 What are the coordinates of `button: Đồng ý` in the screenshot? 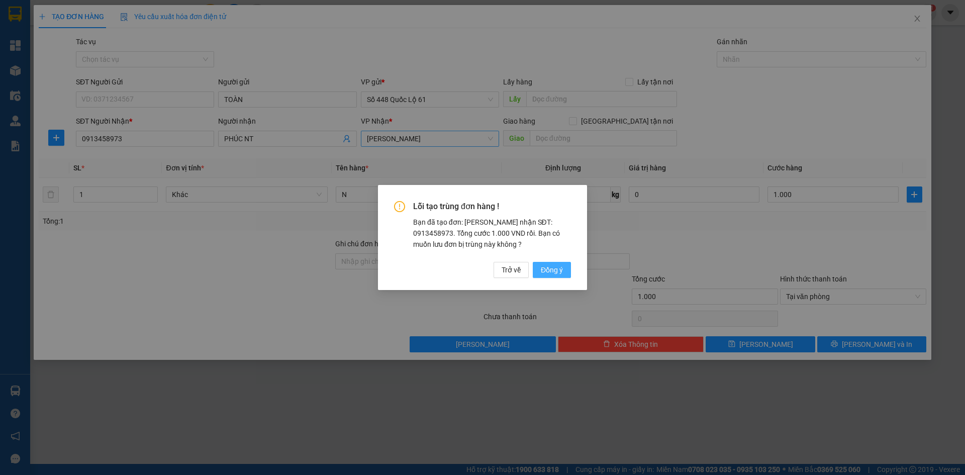 It's located at (552, 270).